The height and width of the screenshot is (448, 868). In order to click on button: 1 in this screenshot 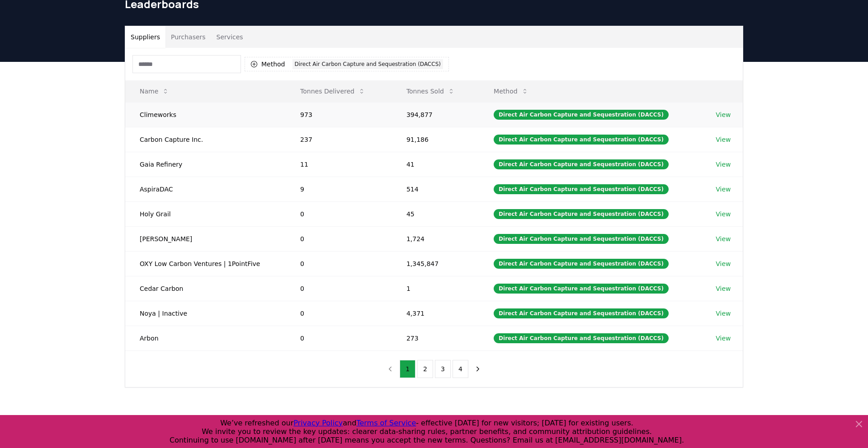, I will do `click(407, 369)`.